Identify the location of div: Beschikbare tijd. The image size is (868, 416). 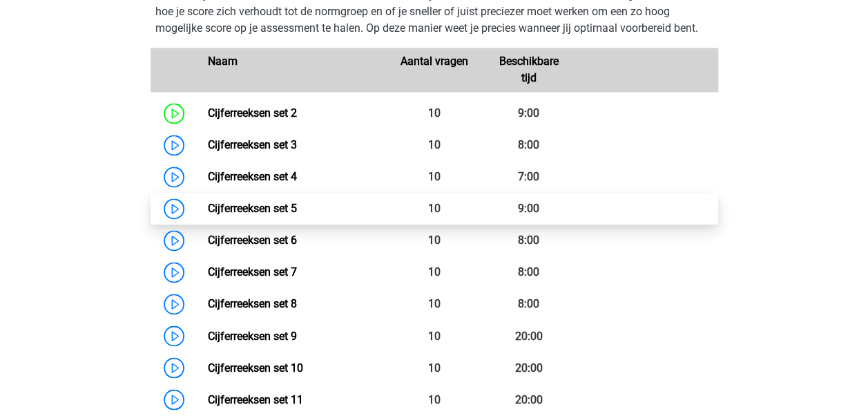
(528, 70).